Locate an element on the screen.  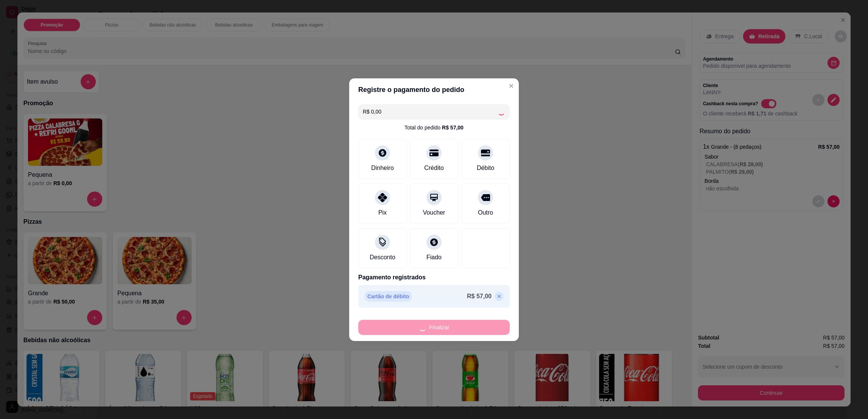
button: Close is located at coordinates (511, 86).